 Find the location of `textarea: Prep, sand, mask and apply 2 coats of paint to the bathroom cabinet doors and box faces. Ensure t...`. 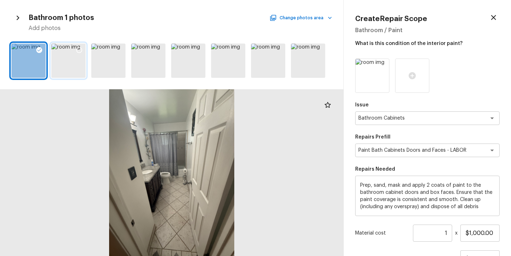

textarea: Prep, sand, mask and apply 2 coats of paint to the bathroom cabinet doors and box faces. Ensure t... is located at coordinates (427, 196).